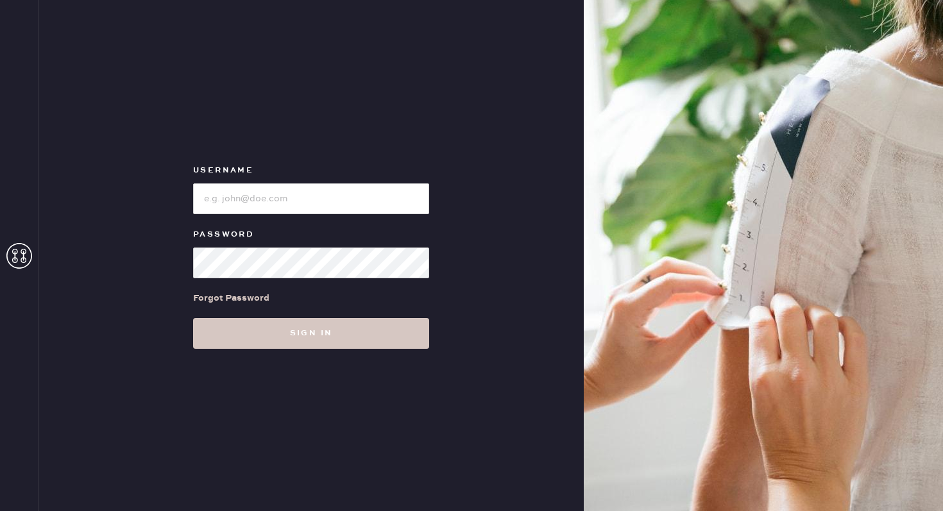  Describe the element at coordinates (311, 334) in the screenshot. I see `button: Sign in` at that location.